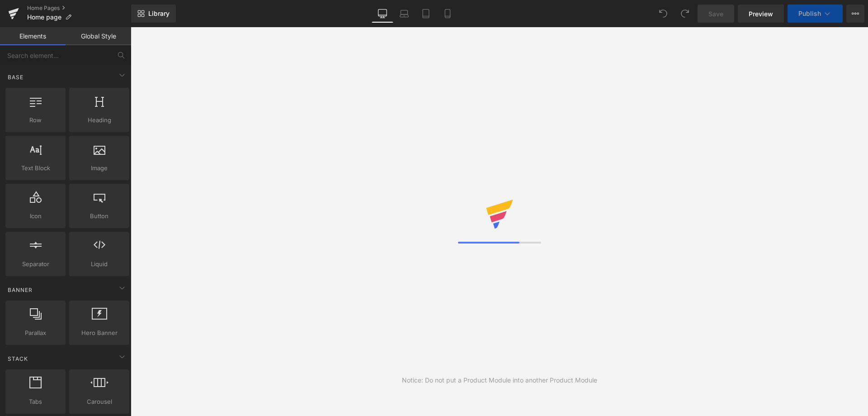 This screenshot has height=416, width=868. I want to click on span: Carousel, so click(99, 401).